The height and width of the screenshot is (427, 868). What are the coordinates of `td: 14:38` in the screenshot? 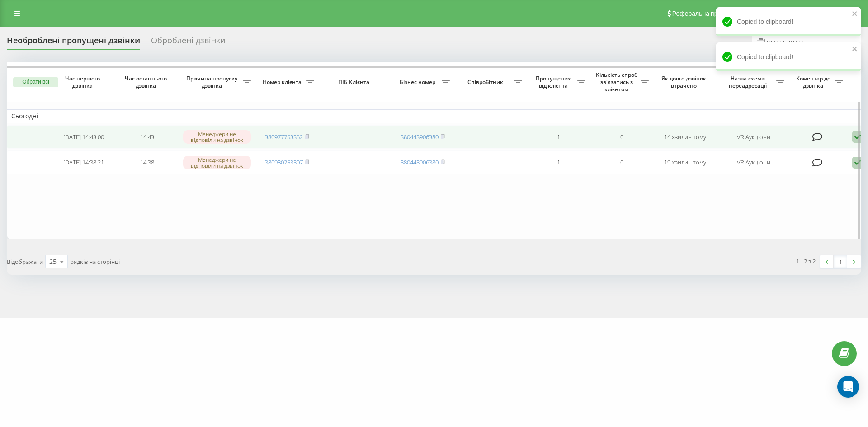 It's located at (147, 162).